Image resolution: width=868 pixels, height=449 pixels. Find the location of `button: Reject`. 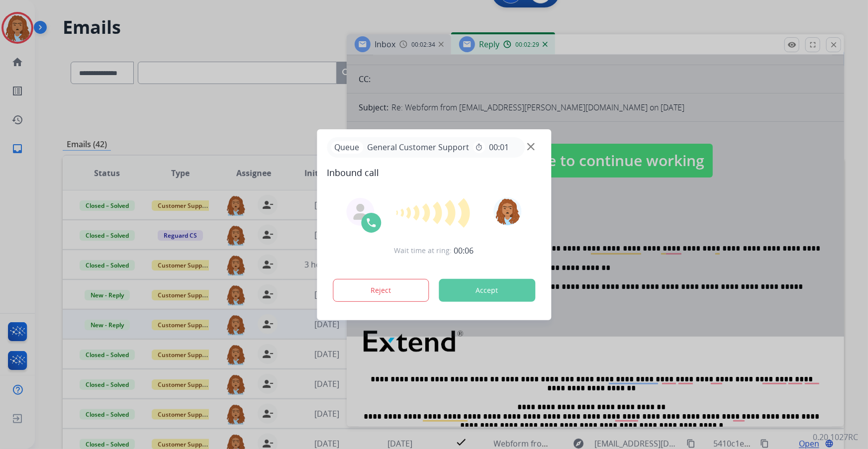

button: Reject is located at coordinates (381, 290).